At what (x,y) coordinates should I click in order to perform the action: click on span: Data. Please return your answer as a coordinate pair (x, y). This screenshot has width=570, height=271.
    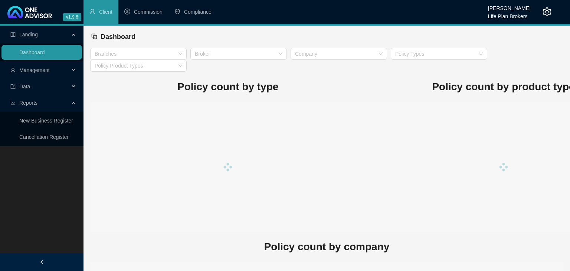
    Looking at the image, I should click on (25, 87).